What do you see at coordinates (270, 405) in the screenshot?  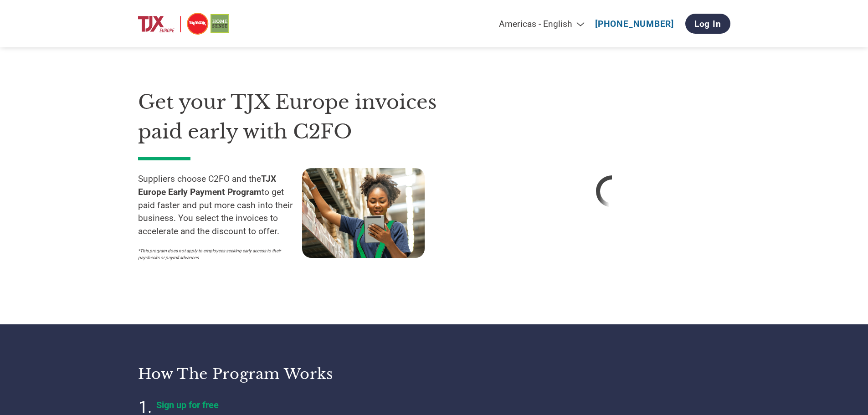 I see `h4: Sign up for free` at bounding box center [270, 405].